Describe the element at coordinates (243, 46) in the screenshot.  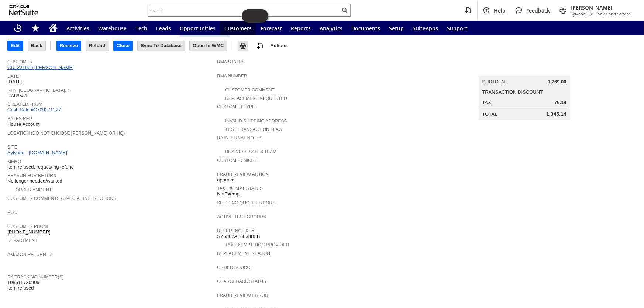
I see `input: Print` at that location.